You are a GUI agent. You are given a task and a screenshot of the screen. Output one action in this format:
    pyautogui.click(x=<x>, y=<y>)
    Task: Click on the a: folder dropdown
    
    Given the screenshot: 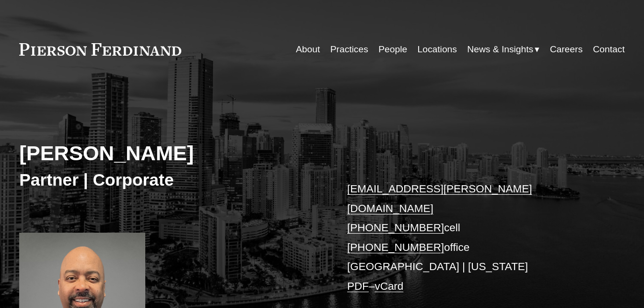 What is the action you would take?
    pyautogui.click(x=503, y=49)
    